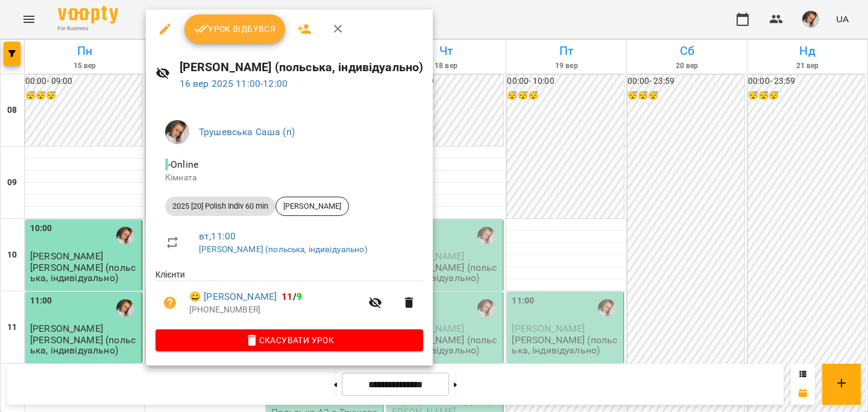  I want to click on img: ca64c4ce98033927e4211a22b84d869f.JPG, so click(177, 132).